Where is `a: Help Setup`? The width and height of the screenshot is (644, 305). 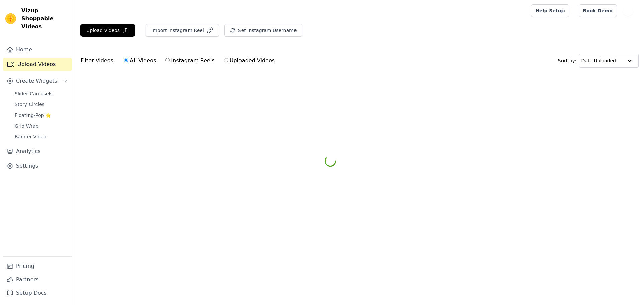 a: Help Setup is located at coordinates (549, 11).